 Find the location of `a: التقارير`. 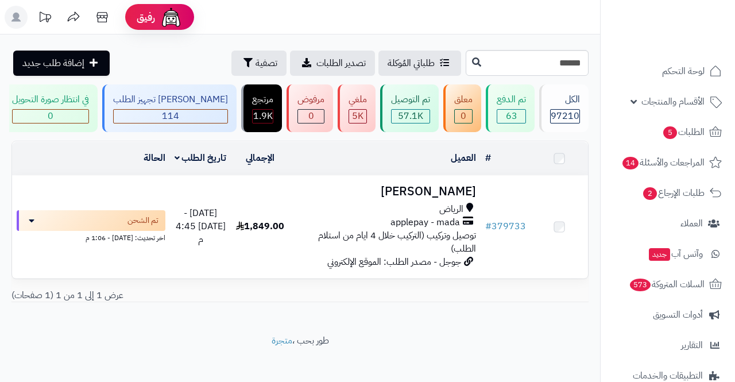

a: التقارير is located at coordinates (668, 345).